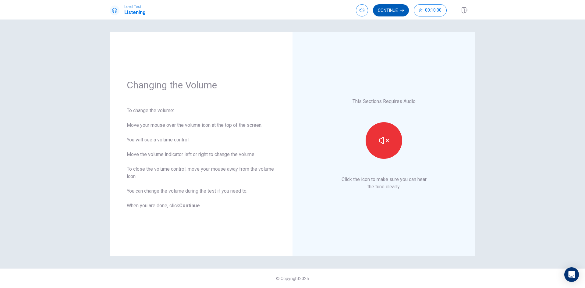  What do you see at coordinates (384, 183) in the screenshot?
I see `p: Click the icon to make sure you can hear the tune clearly.` at bounding box center [384, 183].